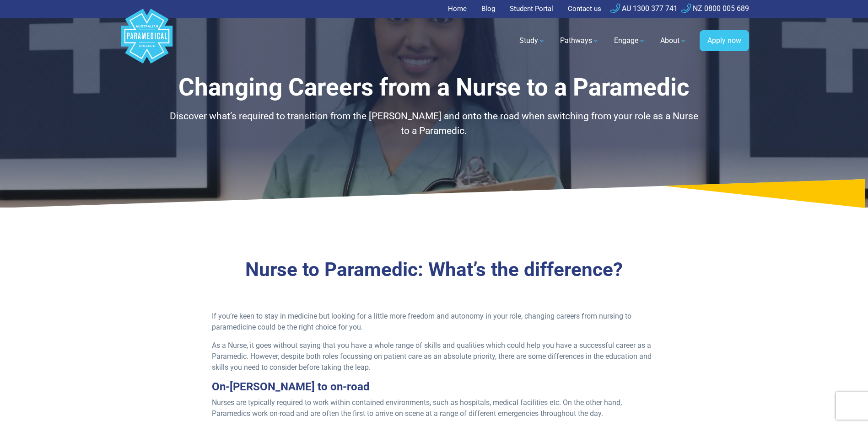 Image resolution: width=868 pixels, height=426 pixels. Describe the element at coordinates (532, 41) in the screenshot. I see `a: Study` at that location.